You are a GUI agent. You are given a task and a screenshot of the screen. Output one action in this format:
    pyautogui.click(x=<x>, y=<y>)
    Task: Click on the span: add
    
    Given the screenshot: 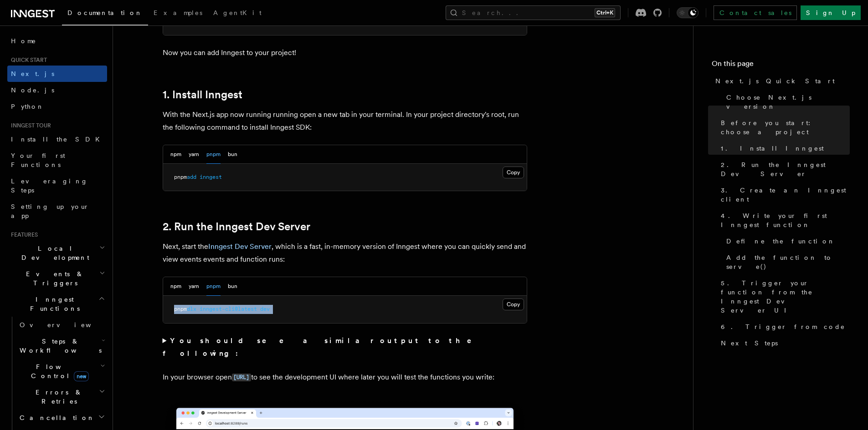 What is the action you would take?
    pyautogui.click(x=191, y=177)
    